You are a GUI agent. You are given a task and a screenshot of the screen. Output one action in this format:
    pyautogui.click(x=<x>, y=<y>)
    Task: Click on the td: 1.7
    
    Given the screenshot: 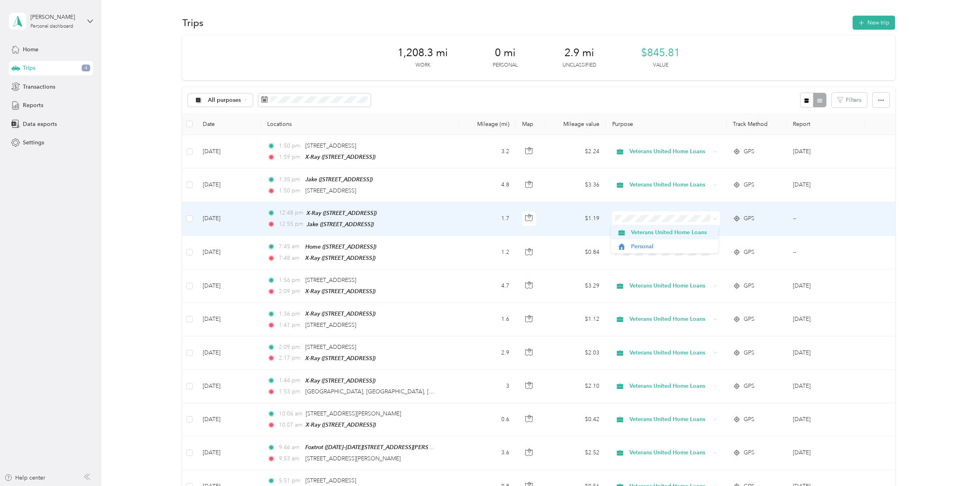 What is the action you would take?
    pyautogui.click(x=487, y=219)
    